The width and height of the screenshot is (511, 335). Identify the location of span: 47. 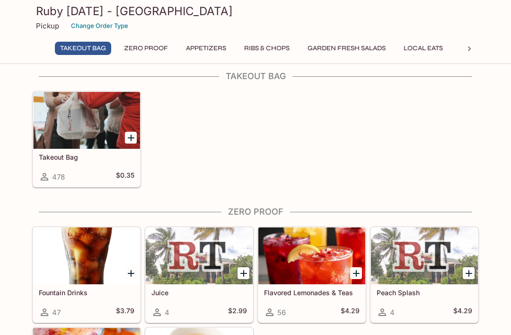
(56, 312).